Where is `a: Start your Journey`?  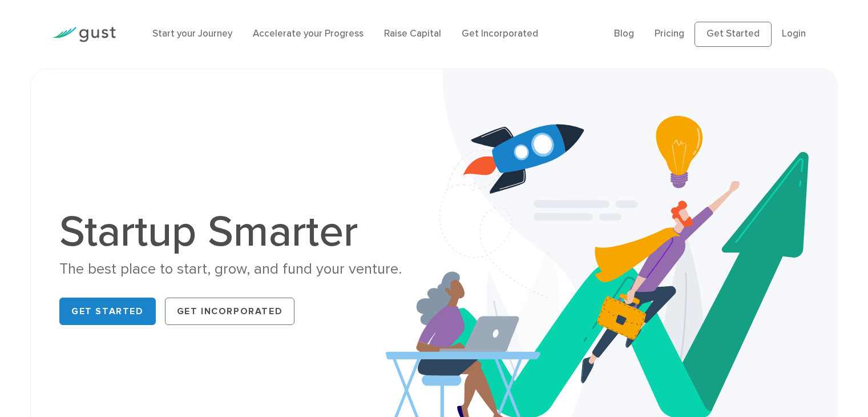 a: Start your Journey is located at coordinates (192, 34).